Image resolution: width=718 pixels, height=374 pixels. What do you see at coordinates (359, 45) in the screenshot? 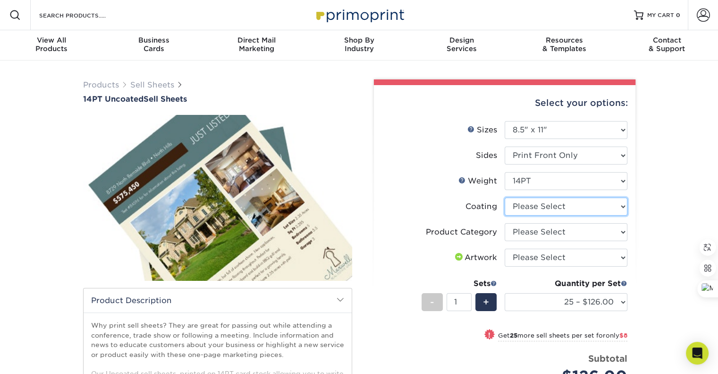
I see `a: Shop ByIndustry` at bounding box center [359, 45].